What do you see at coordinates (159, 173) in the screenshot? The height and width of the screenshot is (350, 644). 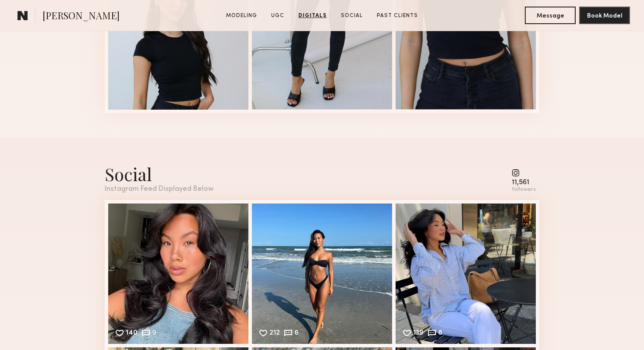 I see `div: Social` at bounding box center [159, 173].